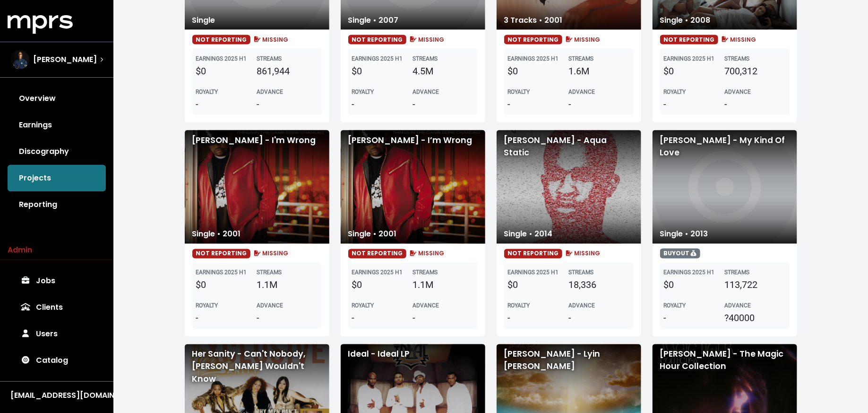 The image size is (868, 413). Describe the element at coordinates (203, 20) in the screenshot. I see `div: Single` at that location.